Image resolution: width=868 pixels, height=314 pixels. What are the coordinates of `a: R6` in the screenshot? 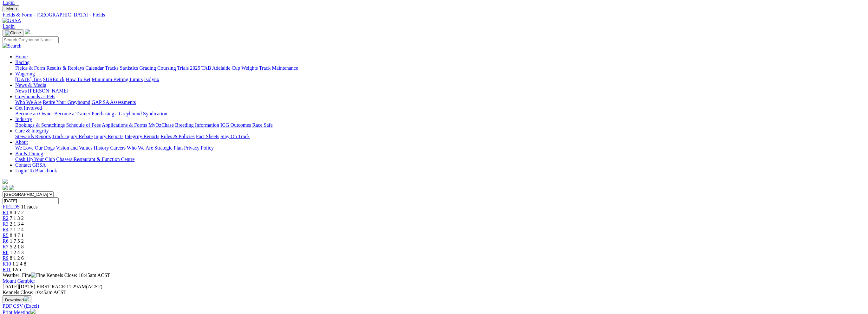 It's located at (5, 241).